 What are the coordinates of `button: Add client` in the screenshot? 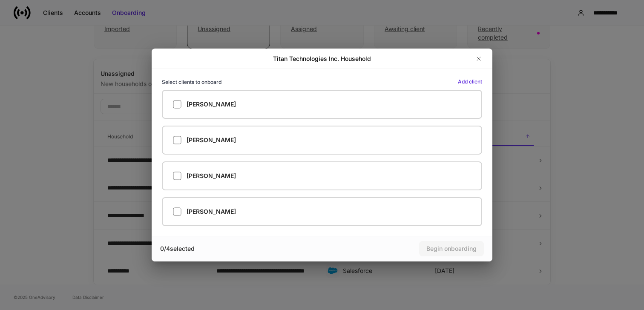 It's located at (470, 82).